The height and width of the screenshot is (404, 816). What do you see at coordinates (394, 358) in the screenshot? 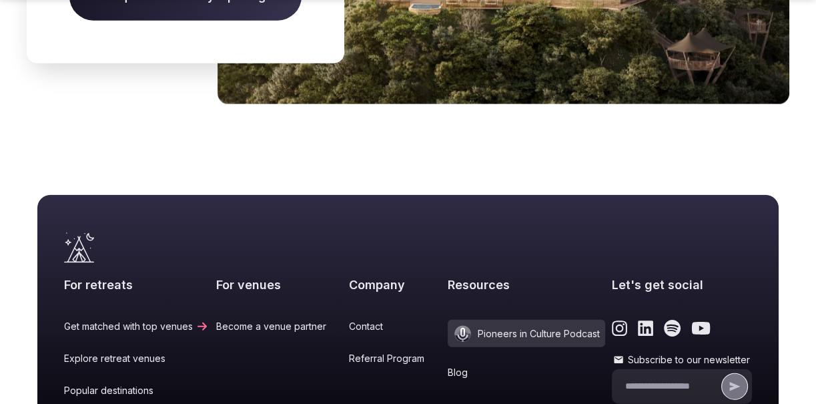
I see `a: Referral Program` at bounding box center [394, 358].